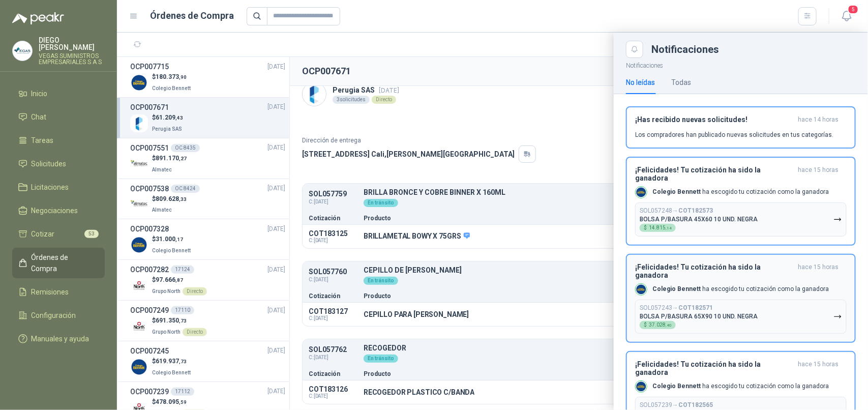  Describe the element at coordinates (42, 141) in the screenshot. I see `span: Tareas` at that location.